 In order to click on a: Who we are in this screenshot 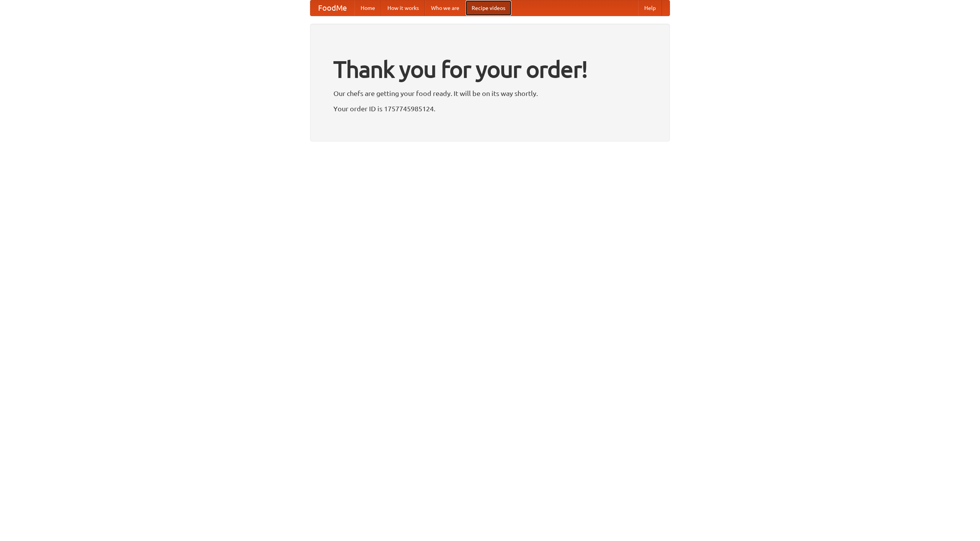, I will do `click(445, 8)`.